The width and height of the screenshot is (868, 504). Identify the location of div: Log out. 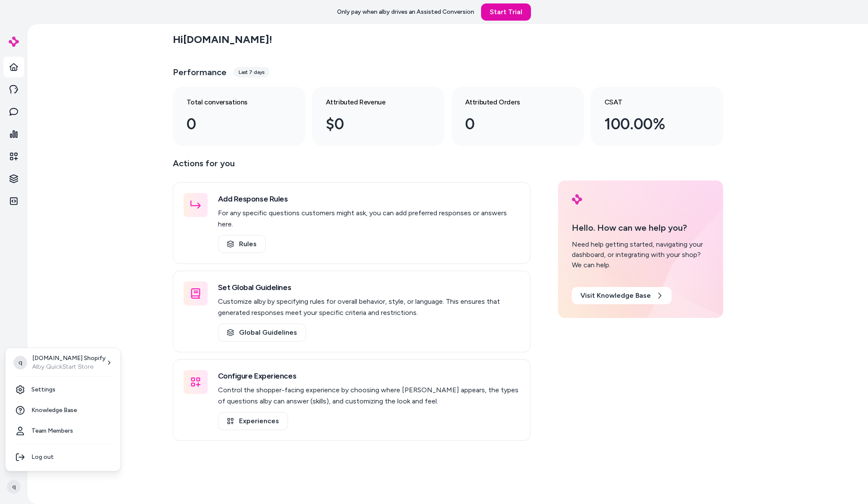
(62, 457).